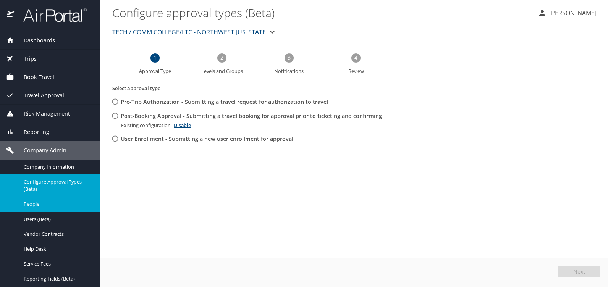  What do you see at coordinates (34, 77) in the screenshot?
I see `span: Book Travel` at bounding box center [34, 77].